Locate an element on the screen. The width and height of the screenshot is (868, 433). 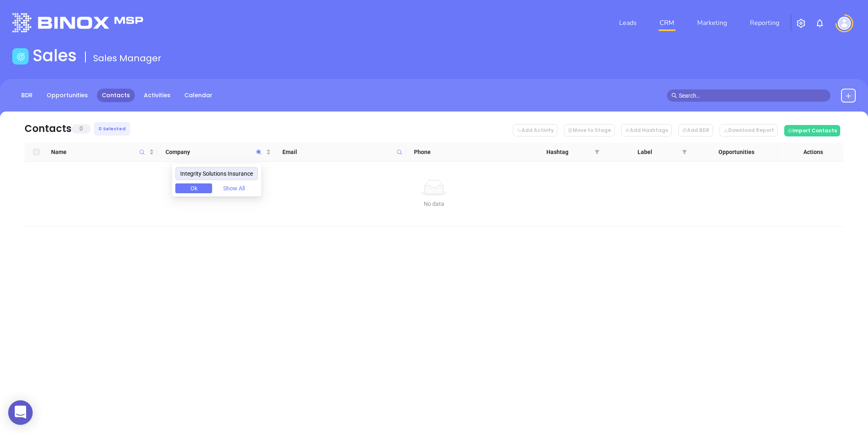
img: logo is located at coordinates (77, 22).